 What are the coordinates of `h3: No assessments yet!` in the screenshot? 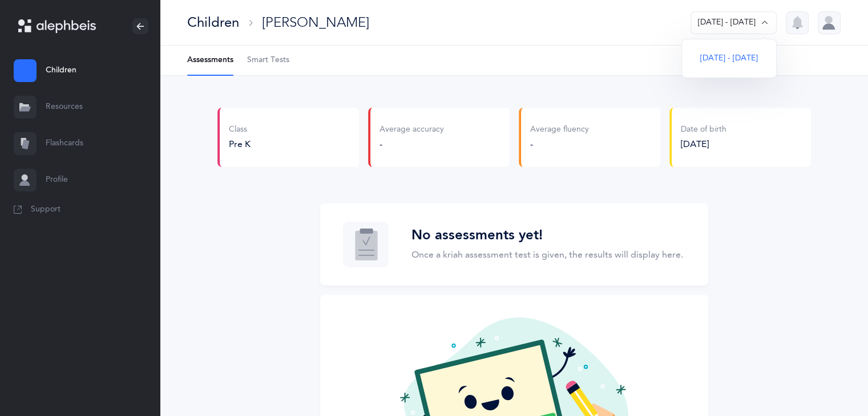 It's located at (547, 235).